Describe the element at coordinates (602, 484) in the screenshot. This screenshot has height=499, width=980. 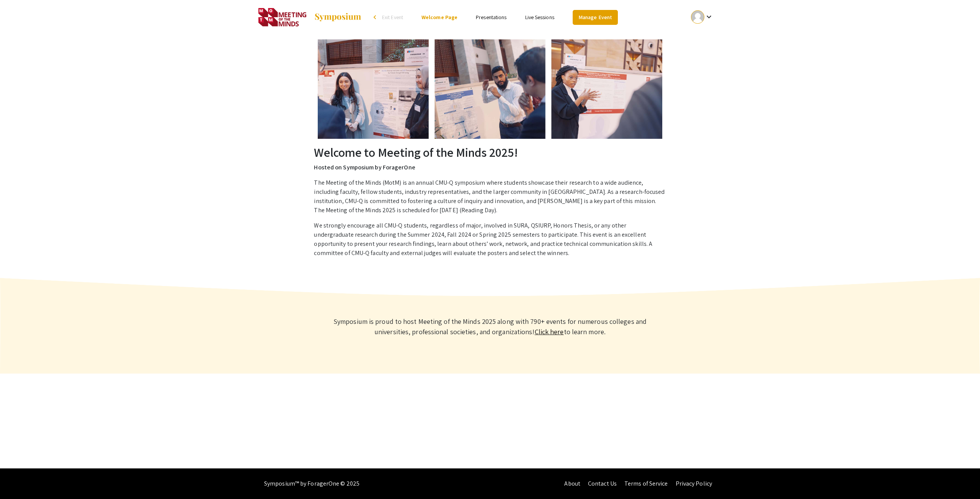
I see `a: Contact Us` at that location.